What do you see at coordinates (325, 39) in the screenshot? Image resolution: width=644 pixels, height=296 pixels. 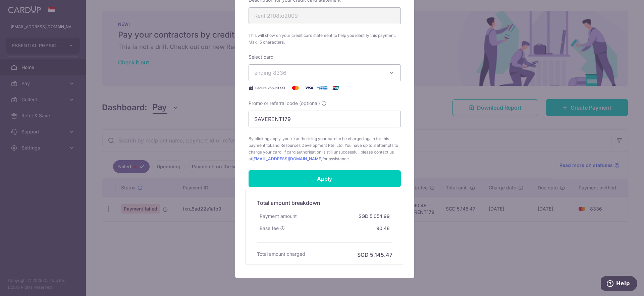 I see `span: This will show on your credit card statement to help you identify this payment. Max 15 characters.` at bounding box center [325, 39].